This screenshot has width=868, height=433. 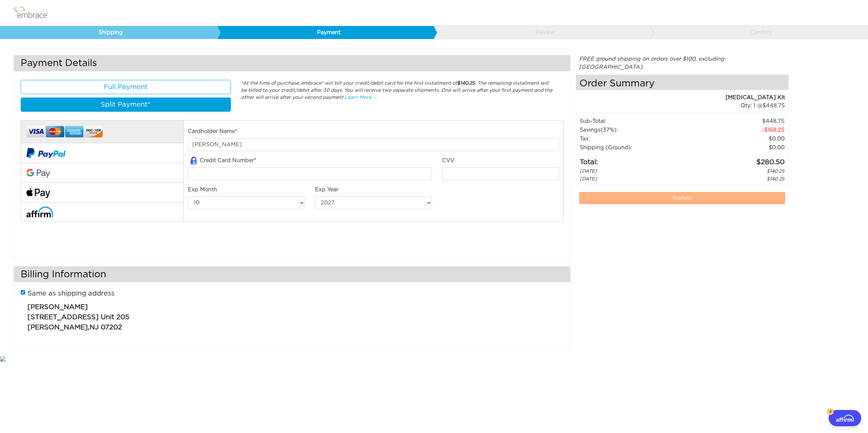 I want to click on img: affirm-logo.svg, so click(x=40, y=212).